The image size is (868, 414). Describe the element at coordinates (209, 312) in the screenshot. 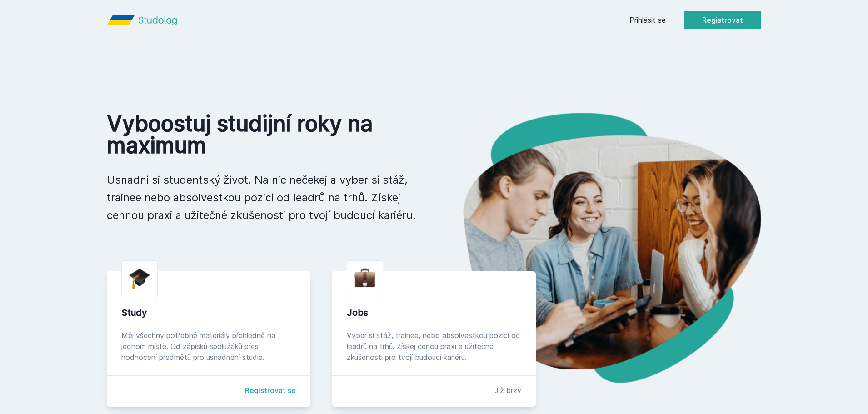

I see `div: Study` at that location.